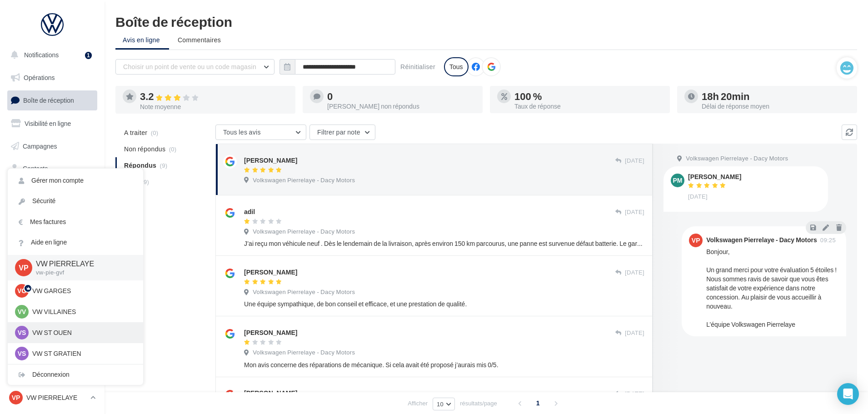 This screenshot has height=414, width=868. I want to click on p: VW ST OUEN, so click(83, 332).